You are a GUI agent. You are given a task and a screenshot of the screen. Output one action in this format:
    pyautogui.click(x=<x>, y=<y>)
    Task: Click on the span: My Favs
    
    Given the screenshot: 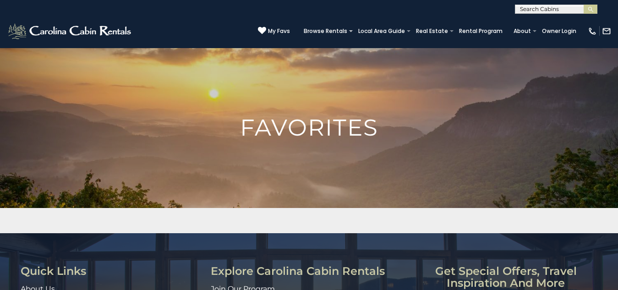 What is the action you would take?
    pyautogui.click(x=279, y=31)
    